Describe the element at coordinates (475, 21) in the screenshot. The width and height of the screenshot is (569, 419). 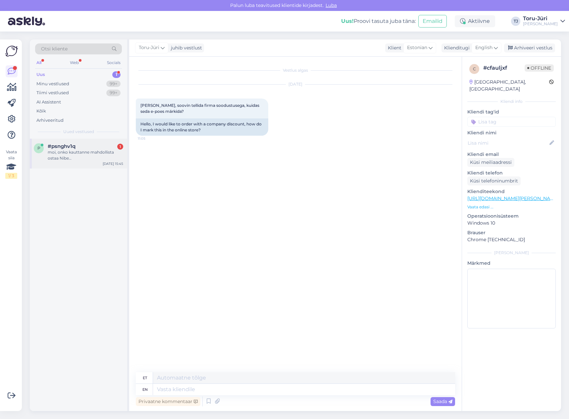
I see `div: Aktiivne` at that location.